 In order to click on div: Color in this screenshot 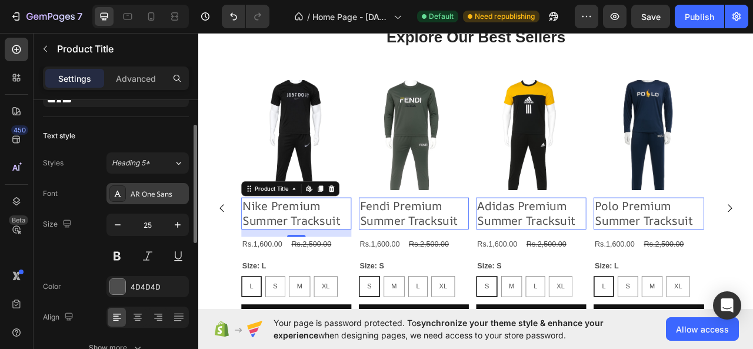, I will do `click(52, 286)`.